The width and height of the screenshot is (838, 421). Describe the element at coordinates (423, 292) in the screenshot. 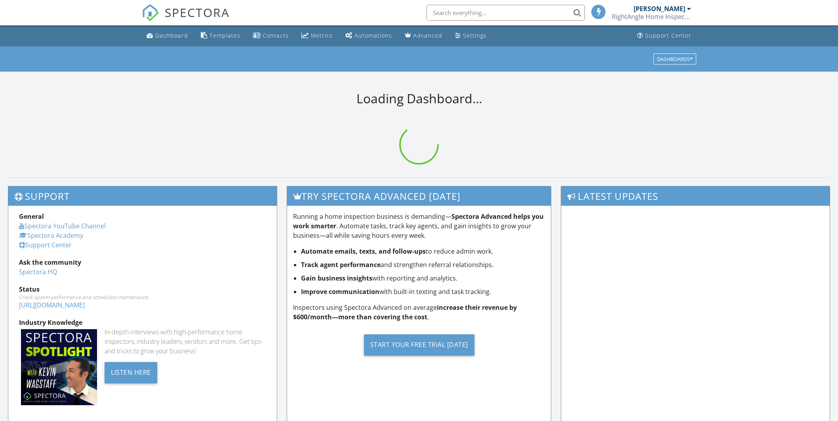

I see `li: with built-in texting and task tracking.` at that location.